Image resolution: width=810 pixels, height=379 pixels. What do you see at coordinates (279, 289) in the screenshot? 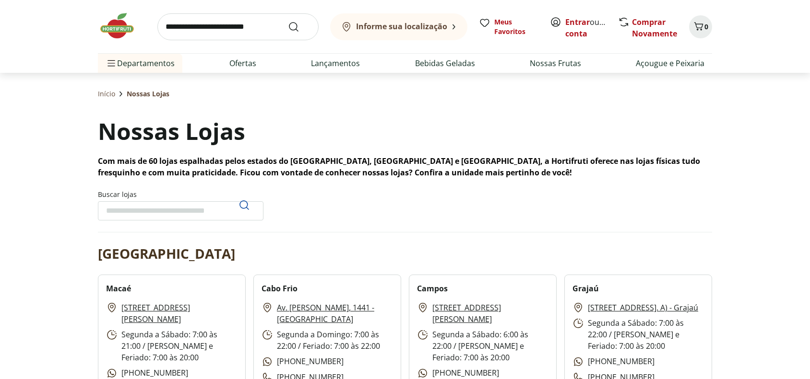
I see `h2: Cabo Frio` at bounding box center [279, 289].